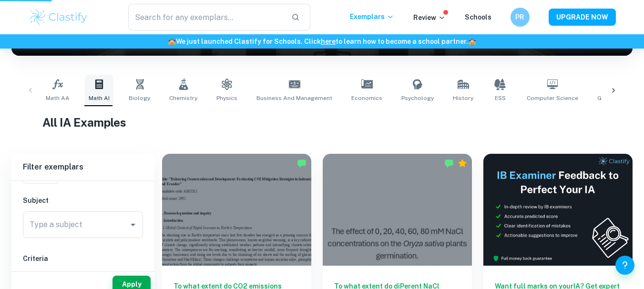  Describe the element at coordinates (83, 167) in the screenshot. I see `h6: Filter exemplars` at that location.